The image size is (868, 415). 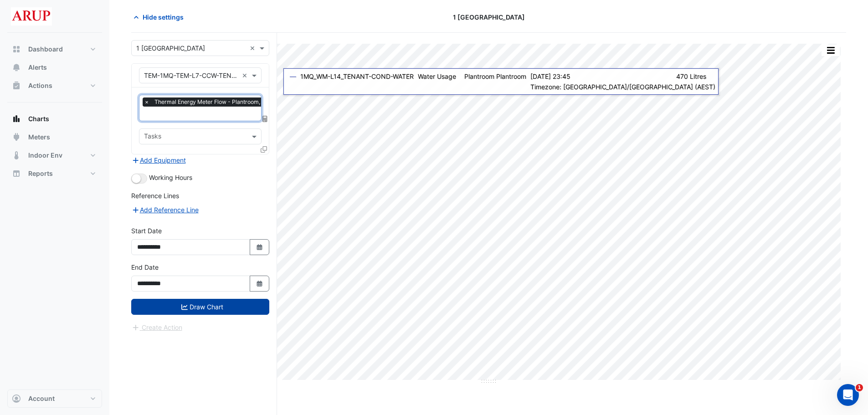 I want to click on span: Reports, so click(x=41, y=173).